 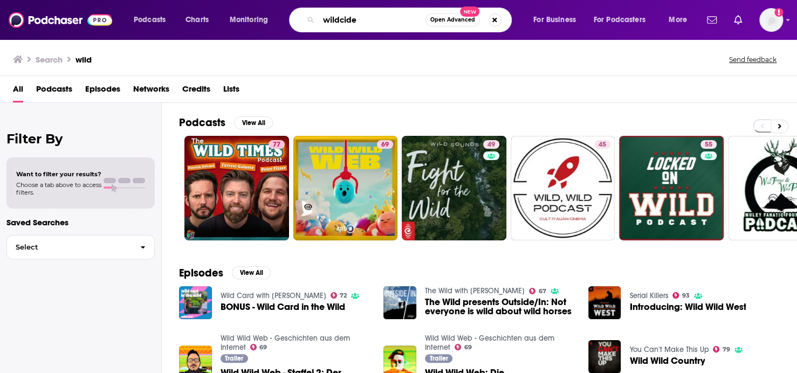 I want to click on span: Open Advanced, so click(x=452, y=20).